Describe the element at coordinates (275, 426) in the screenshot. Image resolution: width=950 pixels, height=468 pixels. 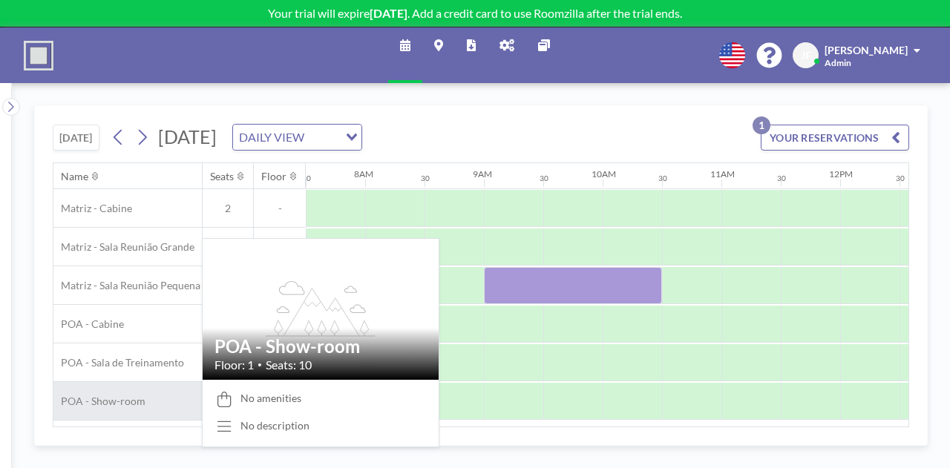
I see `div: No description` at that location.